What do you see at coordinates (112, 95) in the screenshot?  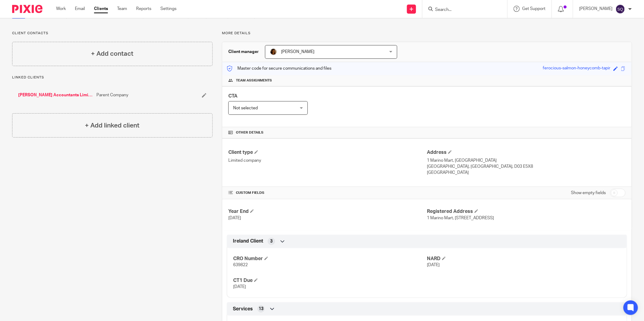 I see `span: Parent Company` at bounding box center [112, 95].